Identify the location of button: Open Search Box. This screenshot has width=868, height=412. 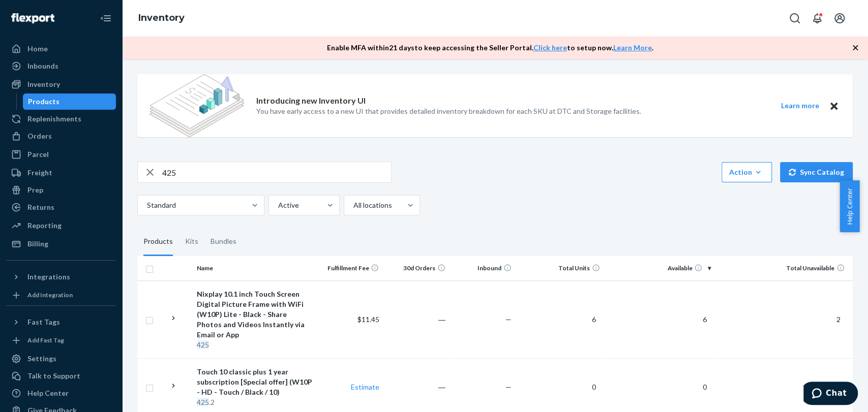
(794, 18).